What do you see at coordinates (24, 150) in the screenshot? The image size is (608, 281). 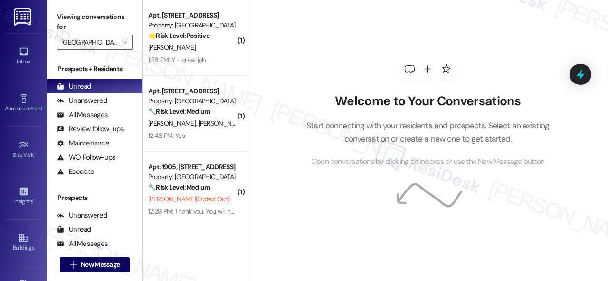 I see `a: Site Visit •` at bounding box center [24, 150].